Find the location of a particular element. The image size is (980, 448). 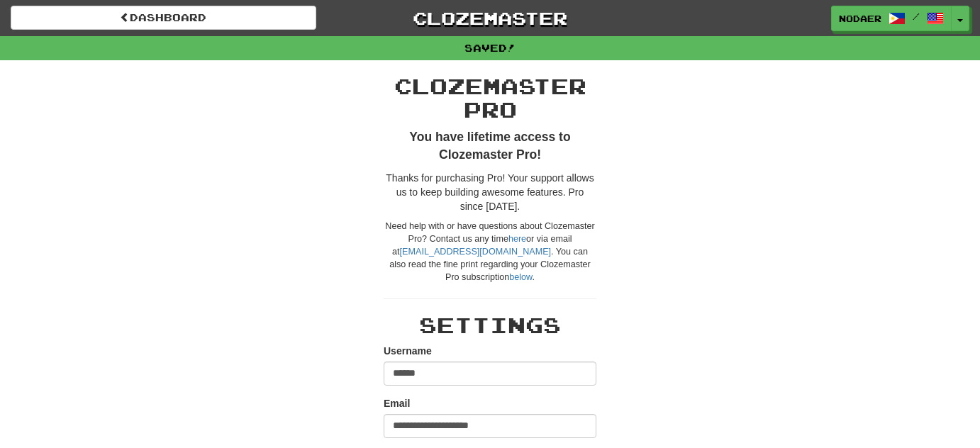

a: Dashboard is located at coordinates (163, 18).